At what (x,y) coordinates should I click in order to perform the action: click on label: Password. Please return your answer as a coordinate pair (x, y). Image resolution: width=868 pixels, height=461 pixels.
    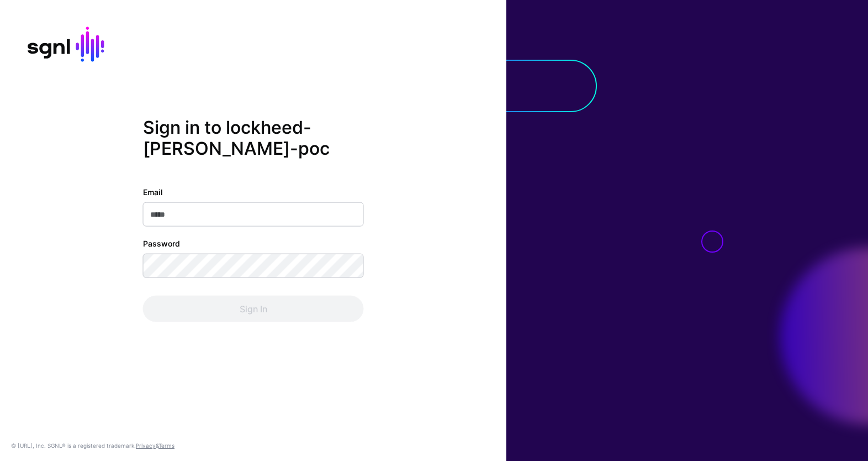
    Looking at the image, I should click on (161, 243).